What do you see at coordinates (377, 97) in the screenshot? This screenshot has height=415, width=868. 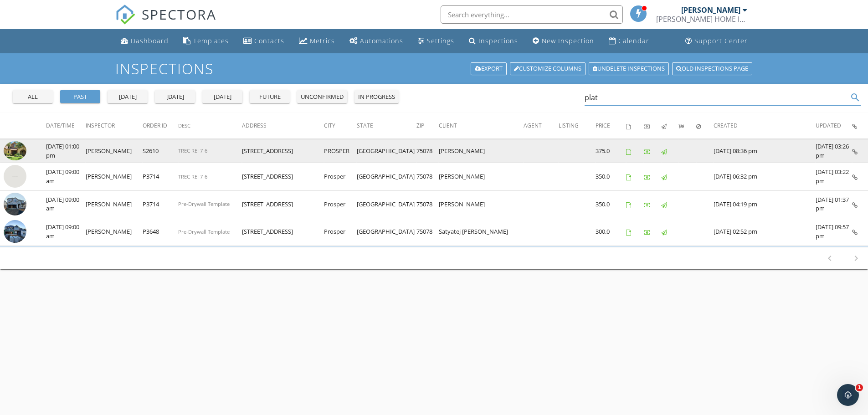 I see `div: in progress` at bounding box center [377, 97].